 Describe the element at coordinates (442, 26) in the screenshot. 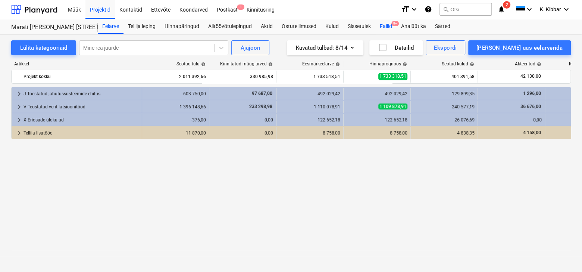

I see `a: Sätted` at that location.